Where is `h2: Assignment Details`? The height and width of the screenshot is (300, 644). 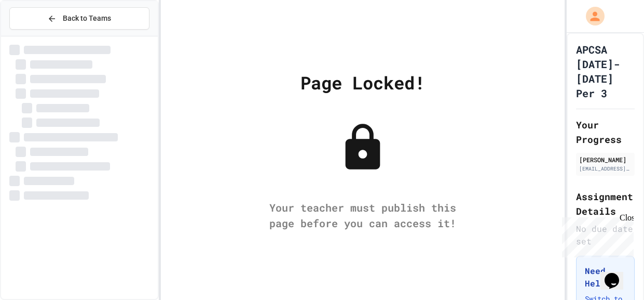
h2: Assignment Details is located at coordinates (606, 204).